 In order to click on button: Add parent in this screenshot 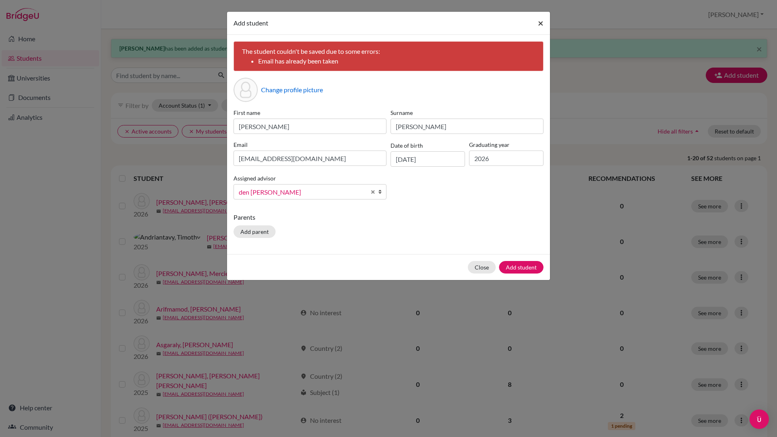, I will do `click(255, 232)`.